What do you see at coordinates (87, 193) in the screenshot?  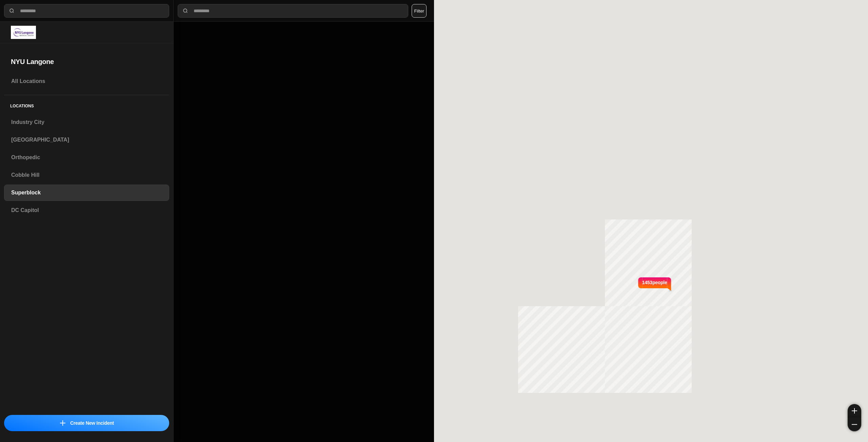 I see `a: Superblock` at bounding box center [87, 193].